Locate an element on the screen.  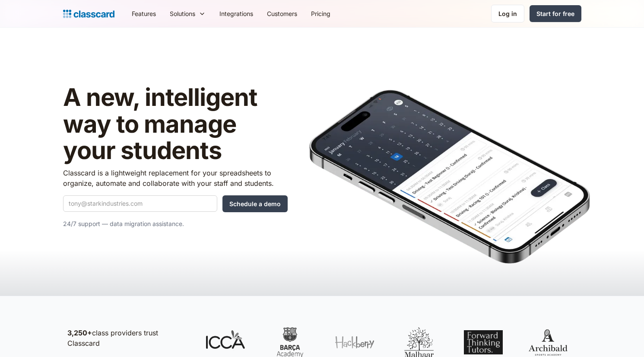
form: Quick Demo Form is located at coordinates (175, 204).